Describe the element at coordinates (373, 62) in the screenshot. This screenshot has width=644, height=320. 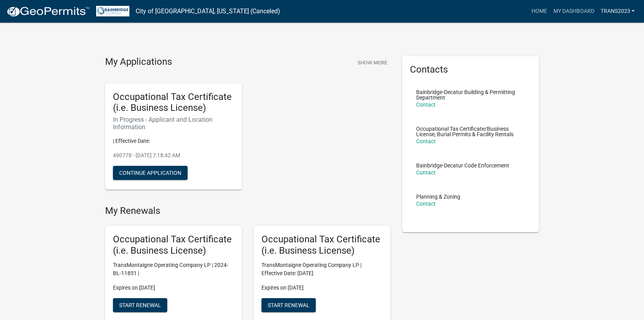
I see `button: Show More` at that location.